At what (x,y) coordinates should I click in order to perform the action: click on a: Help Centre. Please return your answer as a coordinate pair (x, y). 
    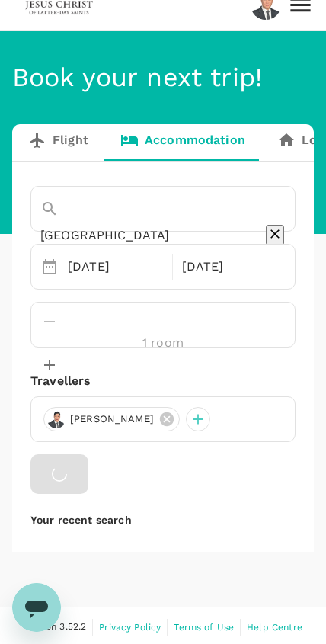
    Looking at the image, I should click on (274, 627).